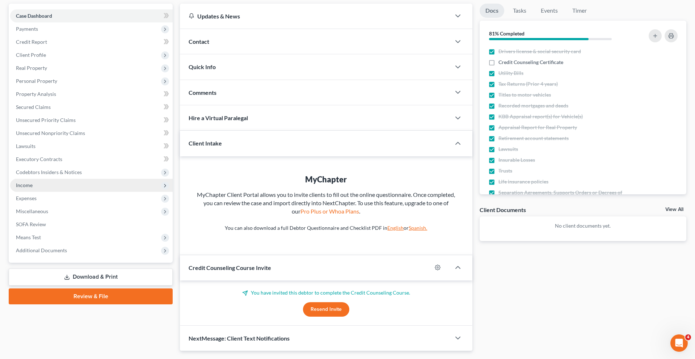 This screenshot has width=695, height=359. Describe the element at coordinates (326, 179) in the screenshot. I see `div: MyChapter` at that location.